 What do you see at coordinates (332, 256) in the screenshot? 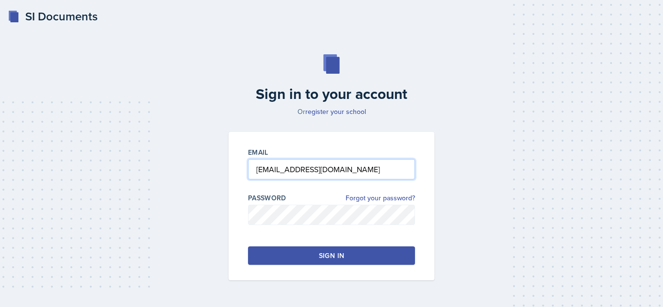
I see `button: Sign in` at bounding box center [332, 256].